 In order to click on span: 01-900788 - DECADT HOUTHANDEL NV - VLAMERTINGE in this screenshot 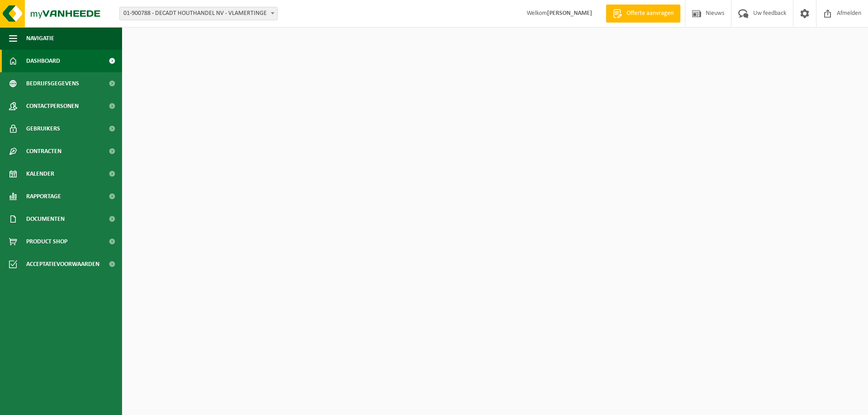, I will do `click(198, 14)`.